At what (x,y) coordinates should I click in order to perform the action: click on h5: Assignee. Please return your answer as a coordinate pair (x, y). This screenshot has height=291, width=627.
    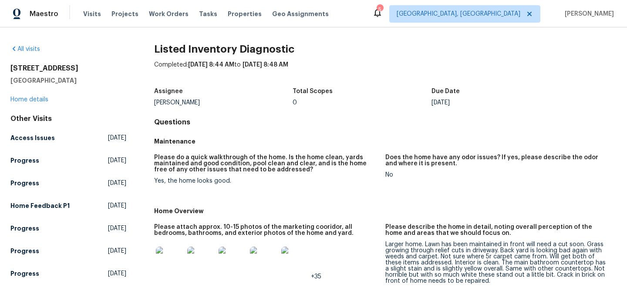
    Looking at the image, I should click on (169, 92).